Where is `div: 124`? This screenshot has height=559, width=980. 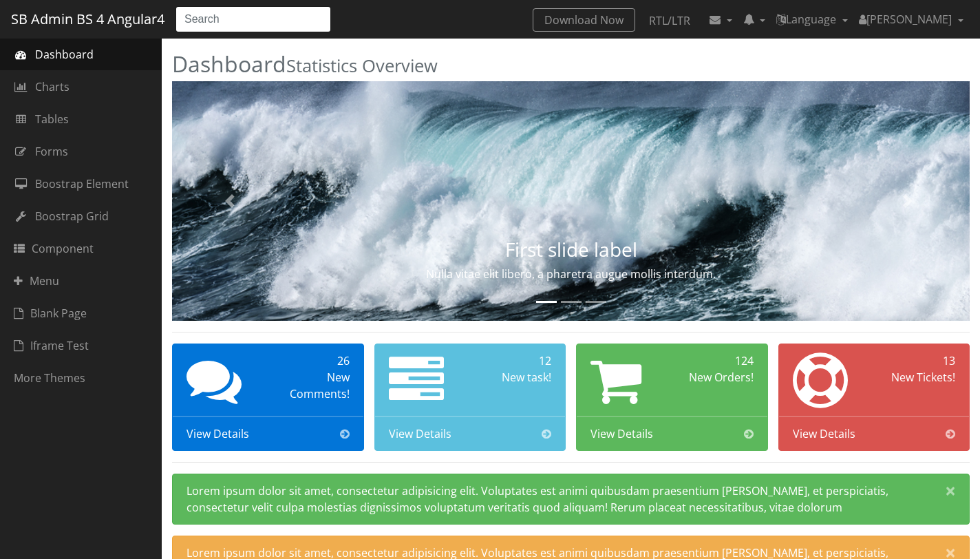 div: 124 is located at coordinates (715, 360).